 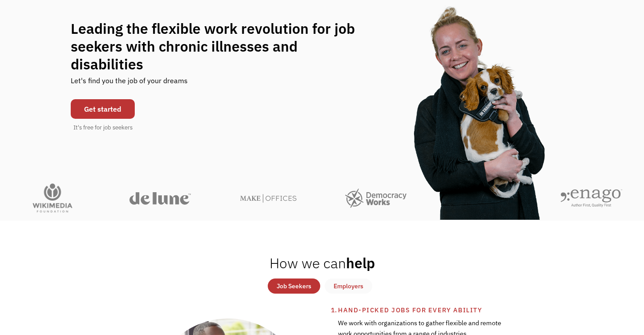 I want to click on div: Hand-picked jobs for every ability, so click(x=456, y=310).